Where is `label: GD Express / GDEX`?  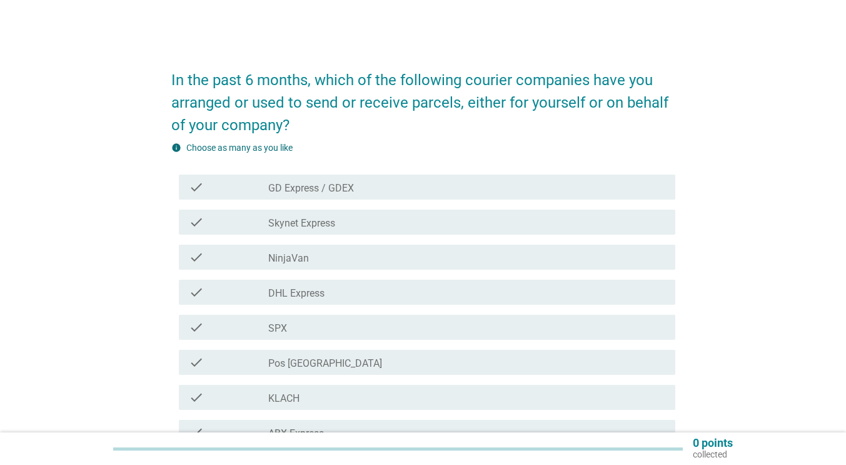
label: GD Express / GDEX is located at coordinates (311, 188).